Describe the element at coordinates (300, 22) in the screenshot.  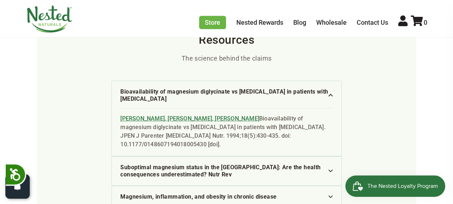
I see `a: Blog` at that location.